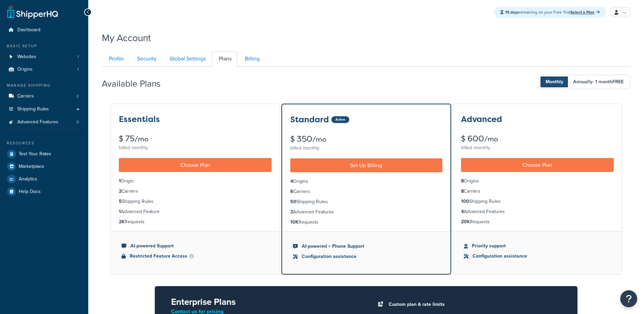  What do you see at coordinates (136, 84) in the screenshot?
I see `h2: Available Plans` at bounding box center [136, 84].